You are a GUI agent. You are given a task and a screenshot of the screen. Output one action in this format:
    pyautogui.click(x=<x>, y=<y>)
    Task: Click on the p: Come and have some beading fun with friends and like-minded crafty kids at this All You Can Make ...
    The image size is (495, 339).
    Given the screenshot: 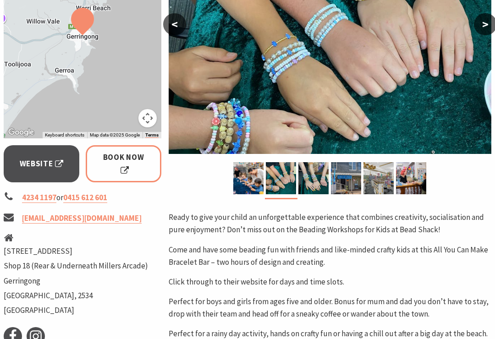 What is the action you would take?
    pyautogui.click(x=330, y=256)
    